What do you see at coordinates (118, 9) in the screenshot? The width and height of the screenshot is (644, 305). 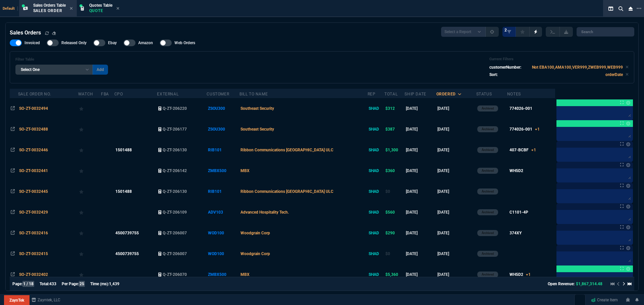 I see `nx-icon: Close Tab` at bounding box center [118, 9].